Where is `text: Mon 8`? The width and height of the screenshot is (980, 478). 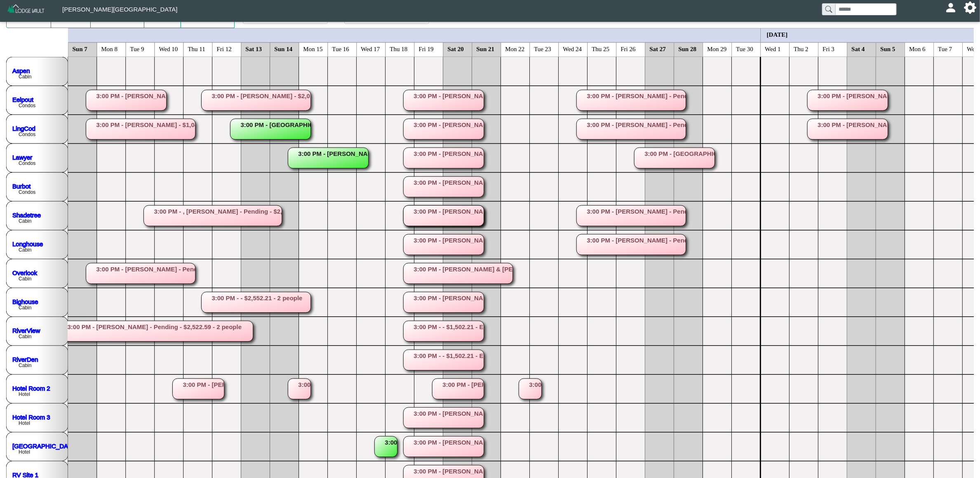 text: Mon 8 is located at coordinates (109, 49).